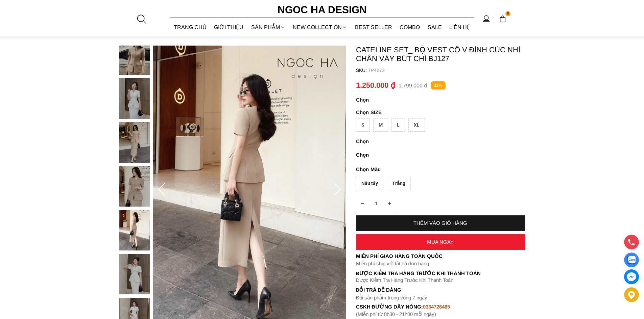 The width and height of the screenshot is (644, 319). Describe the element at coordinates (631, 277) in the screenshot. I see `a: messenger` at that location.